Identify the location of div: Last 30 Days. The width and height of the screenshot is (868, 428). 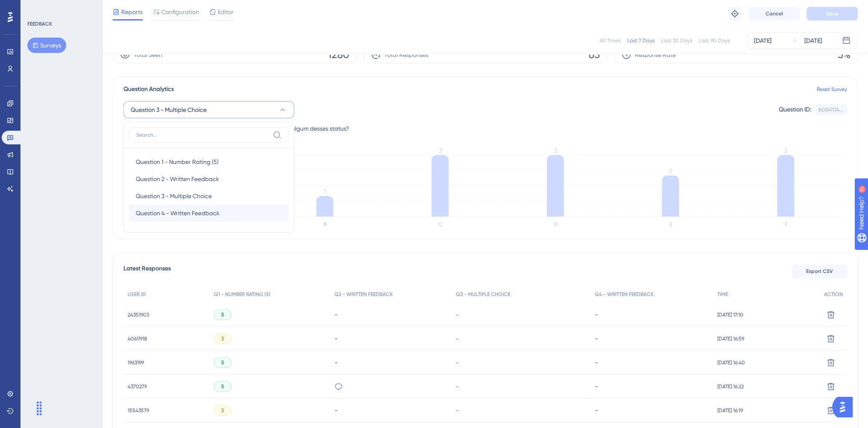
(677, 40).